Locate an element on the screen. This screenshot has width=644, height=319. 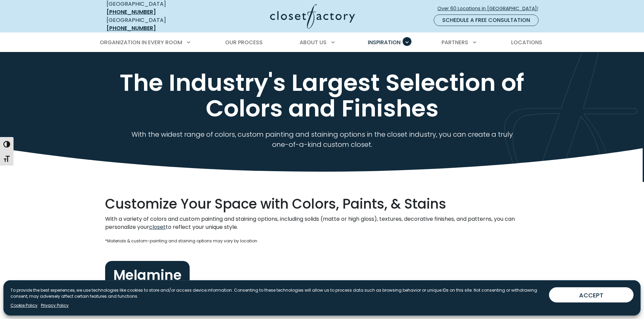
h3: Melamine is located at coordinates (147, 275).